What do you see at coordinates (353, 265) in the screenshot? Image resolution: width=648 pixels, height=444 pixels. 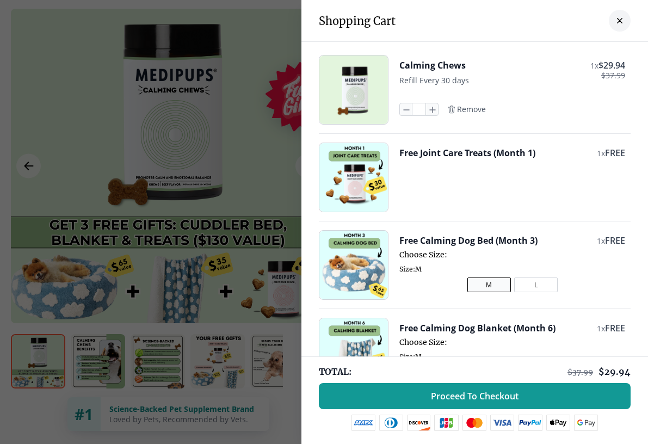 I see `img: Free Calming Dog Bed (Month 3)` at bounding box center [353, 265].